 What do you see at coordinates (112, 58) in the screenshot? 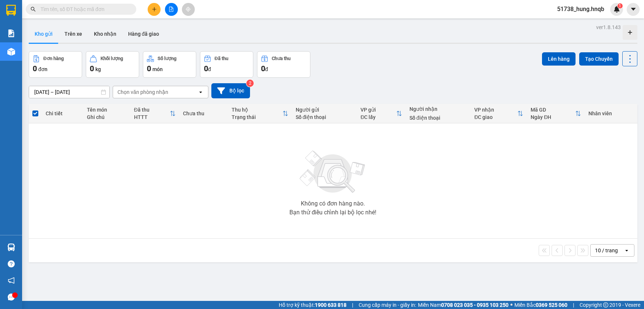
I see `div: Khối lượng` at bounding box center [112, 58].